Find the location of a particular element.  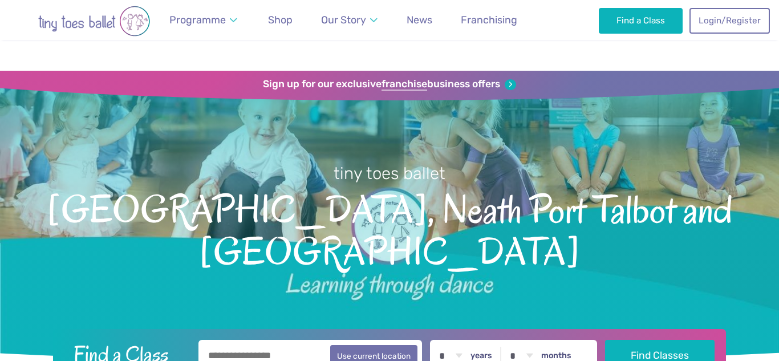

a: Sign up for our exclusivefranchisebusiness offers is located at coordinates (389, 84).